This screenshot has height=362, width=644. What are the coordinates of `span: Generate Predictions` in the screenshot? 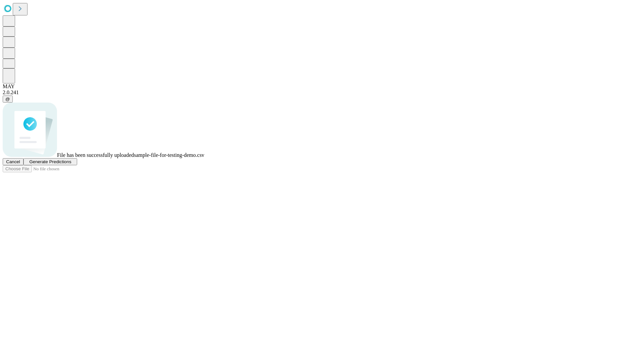 It's located at (50, 162).